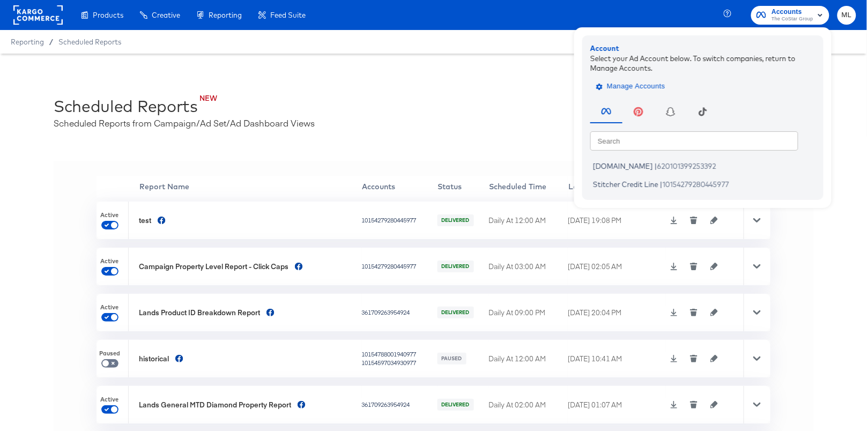 The image size is (867, 431). What do you see at coordinates (617, 187) in the screenshot?
I see `th: Last Delivered Time` at bounding box center [617, 187].